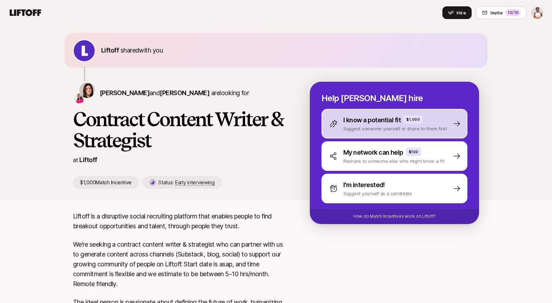 This screenshot has height=303, width=552. I want to click on p: $1,000 Match Incentive, so click(106, 182).